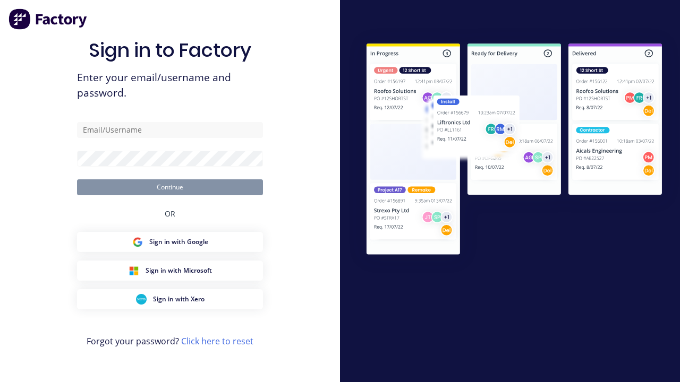  I want to click on img: Sign in, so click(514, 150).